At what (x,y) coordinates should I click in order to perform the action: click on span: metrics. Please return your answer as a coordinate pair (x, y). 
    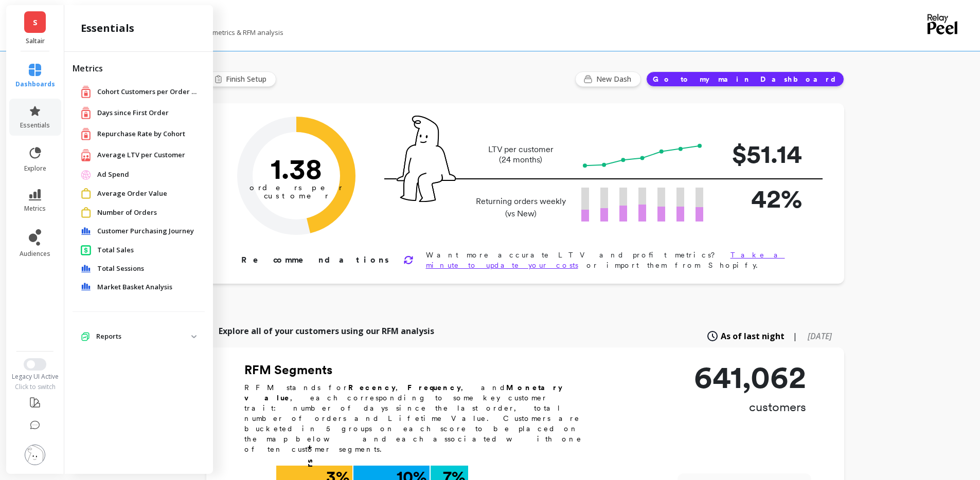
    Looking at the image, I should click on (35, 209).